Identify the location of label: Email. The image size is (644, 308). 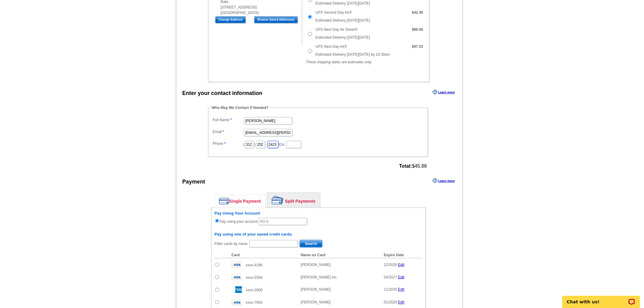
(228, 132).